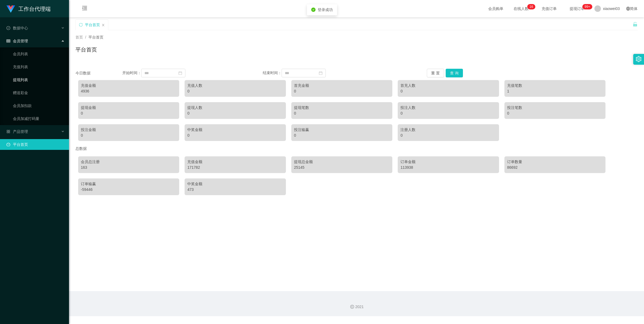  I want to click on span: 会员管理, so click(17, 41).